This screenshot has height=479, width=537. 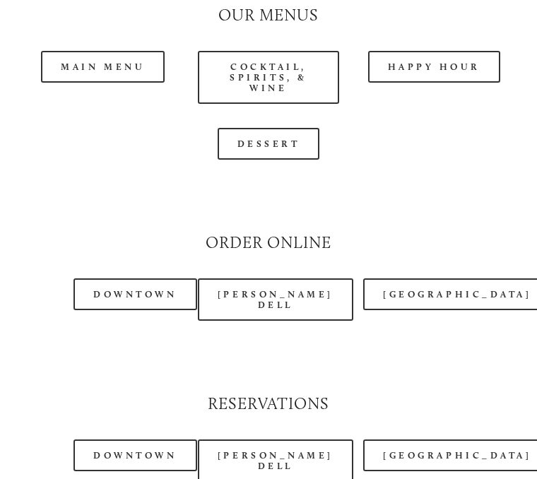 What do you see at coordinates (269, 77) in the screenshot?
I see `a: Cocktail, Spirits, & Wine` at bounding box center [269, 77].